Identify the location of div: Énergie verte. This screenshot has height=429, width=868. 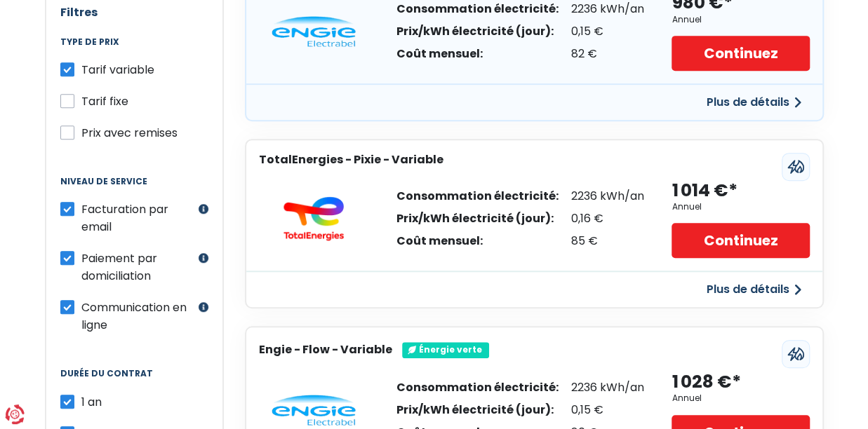
(446, 350).